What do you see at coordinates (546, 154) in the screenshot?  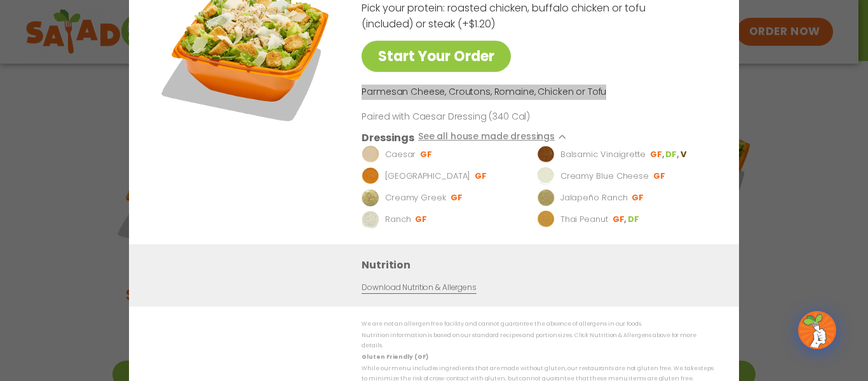 I see `img: Dressing preview image for Balsamic Vinaigrette` at bounding box center [546, 154].